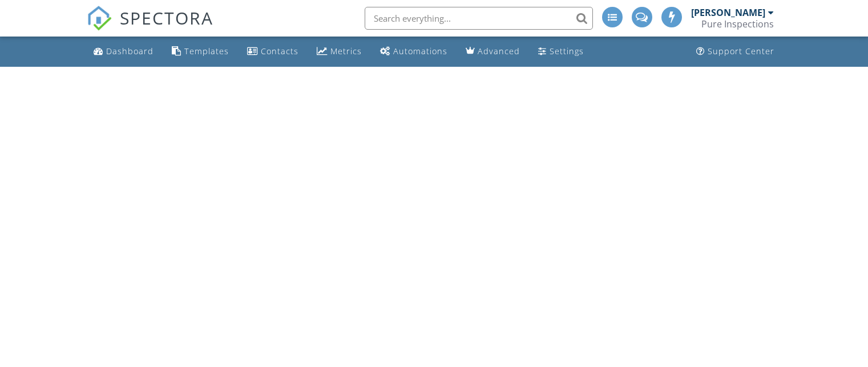 The height and width of the screenshot is (367, 868). I want to click on a: Templates, so click(200, 51).